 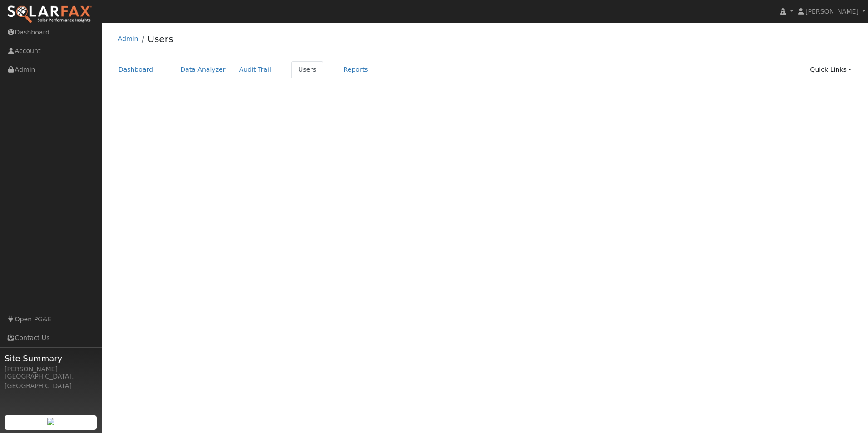 What do you see at coordinates (136, 69) in the screenshot?
I see `a: Dashboard` at bounding box center [136, 69].